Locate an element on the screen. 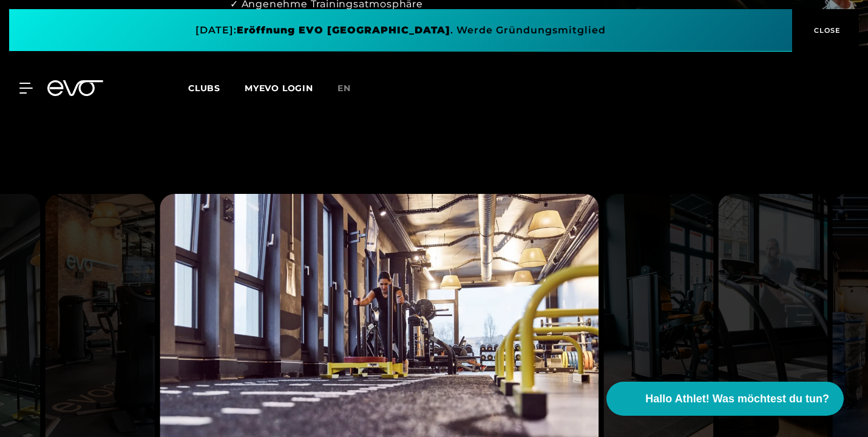 This screenshot has height=437, width=868. span: CLOSE is located at coordinates (825, 31).